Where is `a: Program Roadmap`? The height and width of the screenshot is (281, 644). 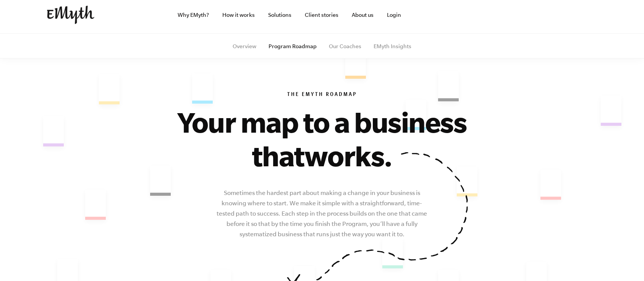
a: Program Roadmap is located at coordinates (292, 46).